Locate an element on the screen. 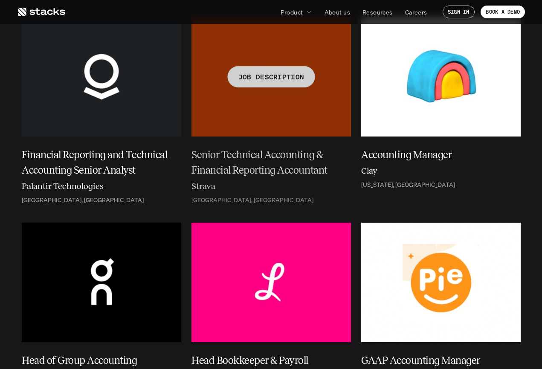  h6: Palantir Technologies is located at coordinates (63, 186).